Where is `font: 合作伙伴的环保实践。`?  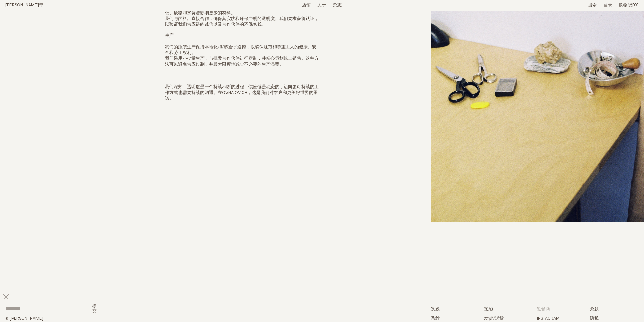 font: 合作伙伴的环保实践。 is located at coordinates (244, 25).